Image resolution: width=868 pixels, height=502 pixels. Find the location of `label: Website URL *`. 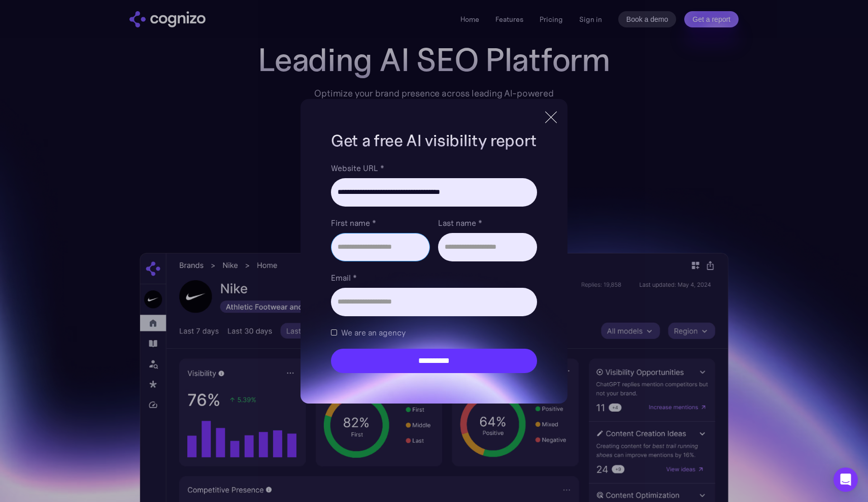

label: Website URL * is located at coordinates (434, 168).